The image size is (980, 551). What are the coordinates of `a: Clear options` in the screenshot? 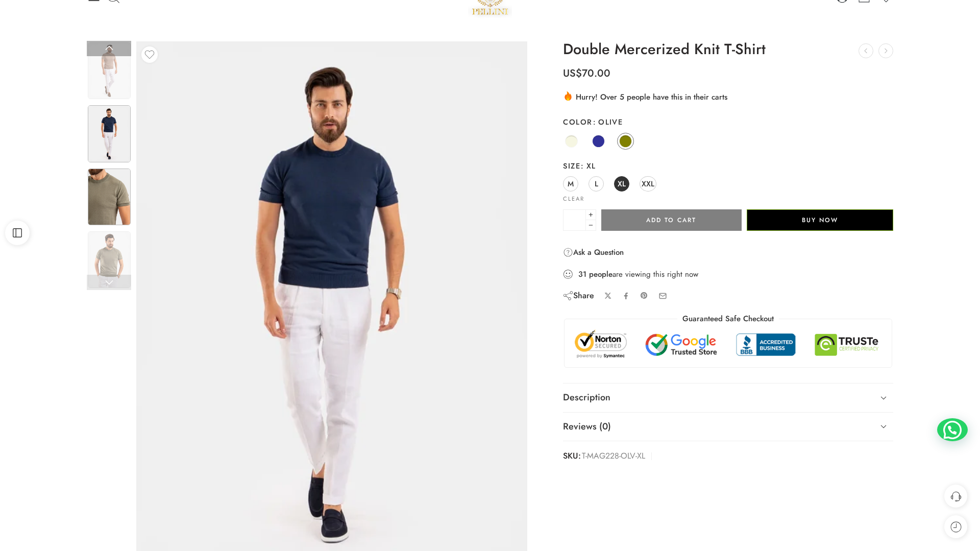 It's located at (574, 199).